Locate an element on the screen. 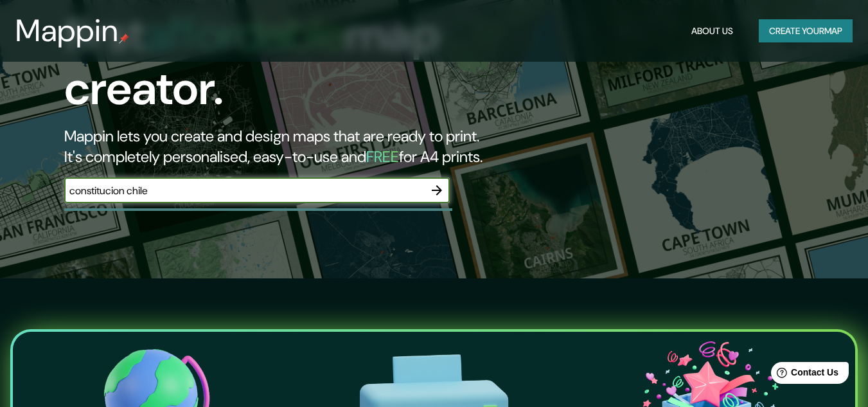  h2: Mappin lets you create and design maps that are ready to print. It's completely personalised, eas... is located at coordinates (282, 146).